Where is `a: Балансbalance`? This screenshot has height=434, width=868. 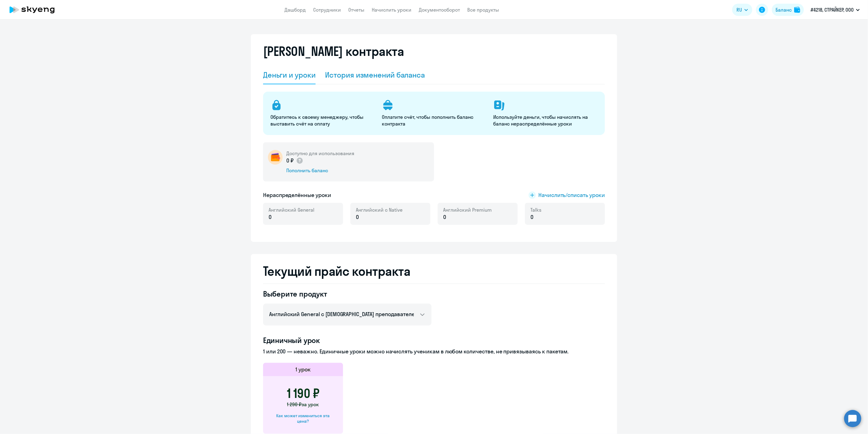
a: Балансbalance is located at coordinates (788, 9).